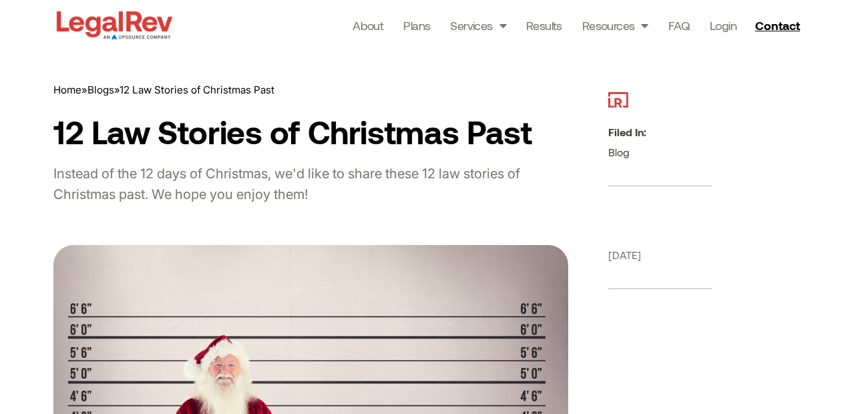 This screenshot has height=414, width=868. I want to click on a: Blogs, so click(101, 89).